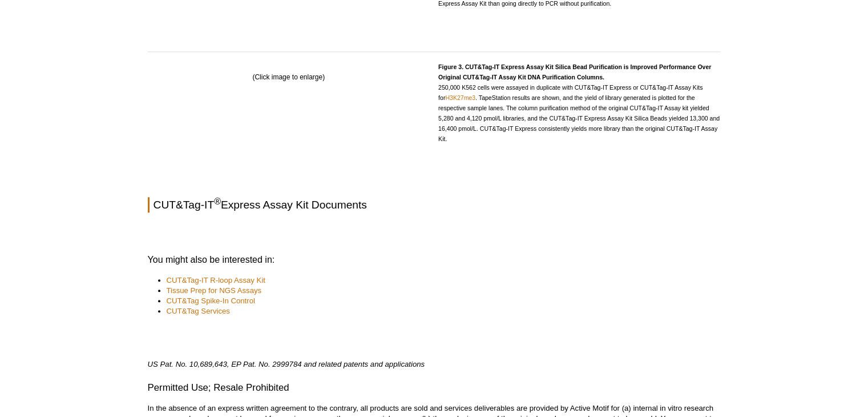 Image resolution: width=868 pixels, height=417 pixels. What do you see at coordinates (198, 311) in the screenshot?
I see `a: CUT&Tag Services` at bounding box center [198, 311].